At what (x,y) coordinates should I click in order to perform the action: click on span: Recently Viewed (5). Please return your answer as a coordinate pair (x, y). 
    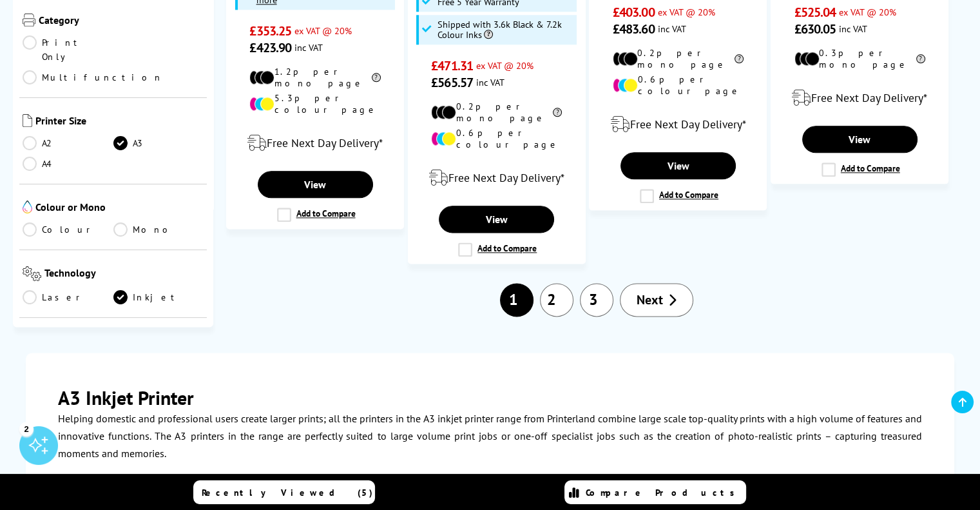
    Looking at the image, I should click on (288, 493).